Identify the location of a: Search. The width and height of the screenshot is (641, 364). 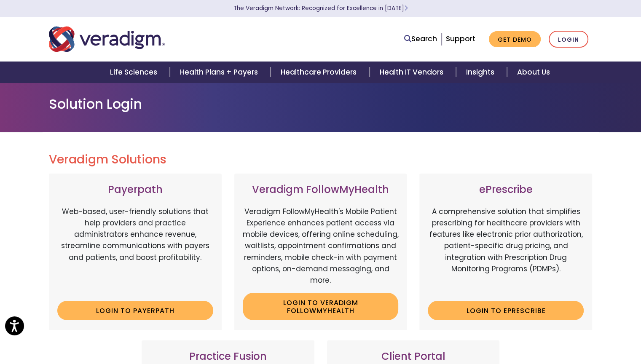
(420, 39).